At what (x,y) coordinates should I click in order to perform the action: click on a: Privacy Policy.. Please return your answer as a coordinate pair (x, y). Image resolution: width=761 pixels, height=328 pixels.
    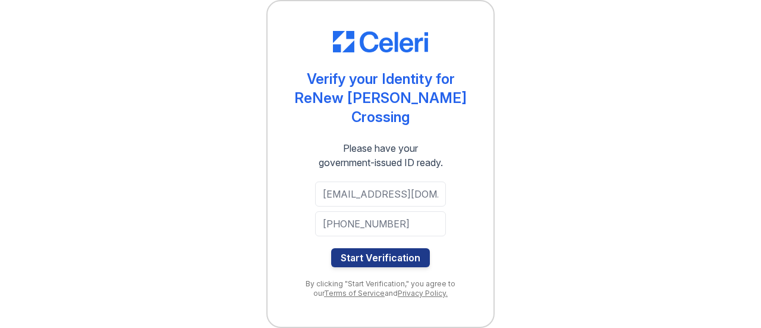
    Looking at the image, I should click on (423, 293).